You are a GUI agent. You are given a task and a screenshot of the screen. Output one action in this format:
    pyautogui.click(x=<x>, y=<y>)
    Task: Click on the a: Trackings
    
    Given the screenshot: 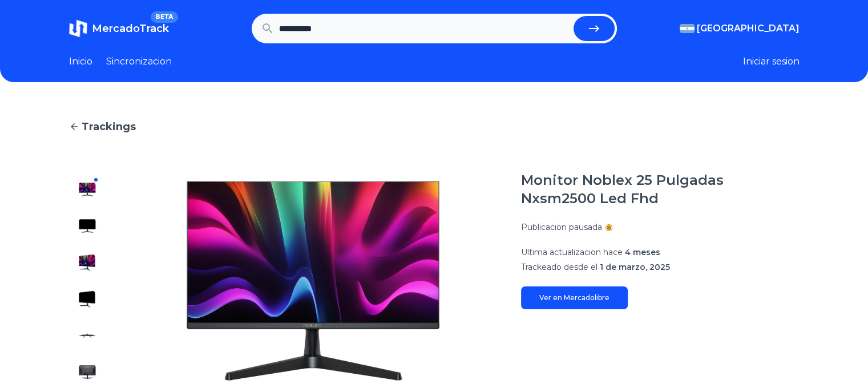 What is the action you would take?
    pyautogui.click(x=434, y=127)
    